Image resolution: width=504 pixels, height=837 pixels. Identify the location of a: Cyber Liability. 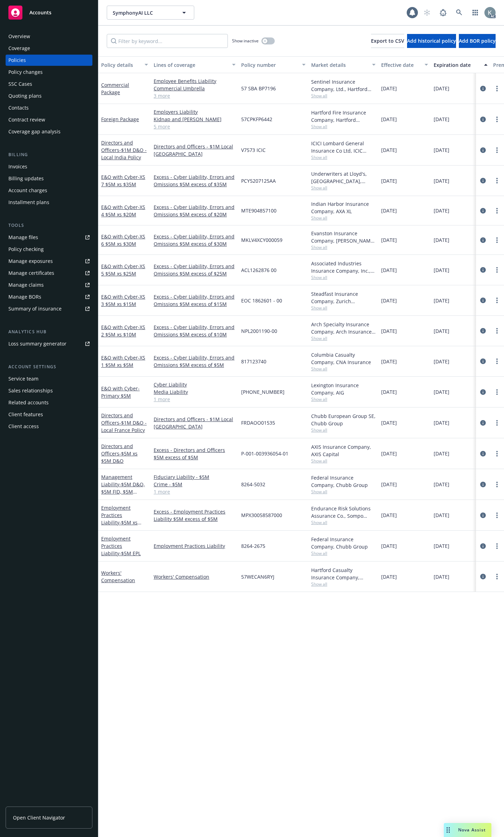
(195, 385).